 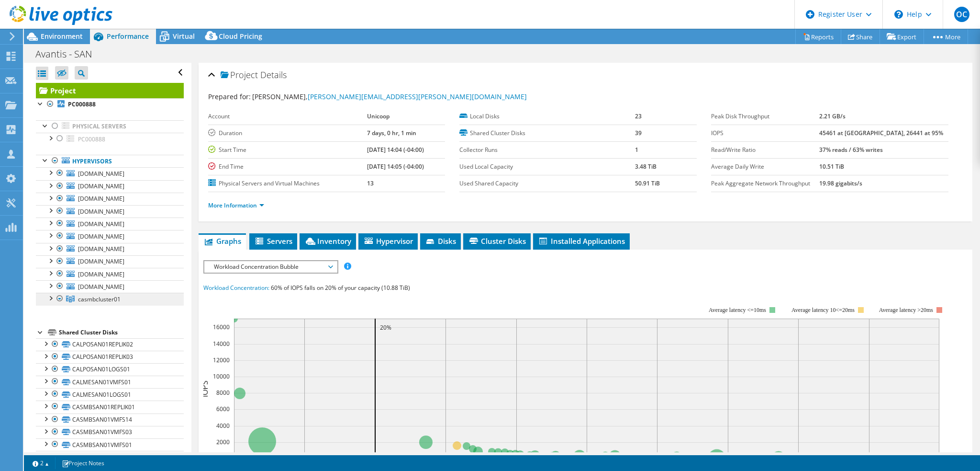 What do you see at coordinates (223, 425) in the screenshot?
I see `text: 4000` at bounding box center [223, 425].